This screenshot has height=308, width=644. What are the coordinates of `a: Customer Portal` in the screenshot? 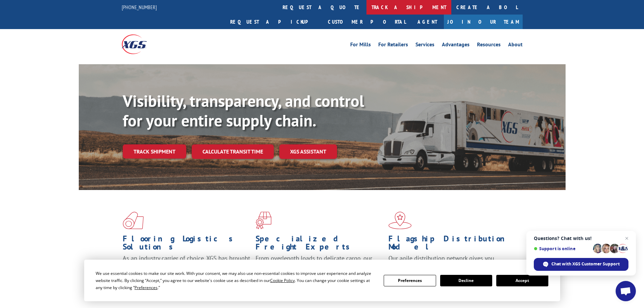 It's located at (367, 22).